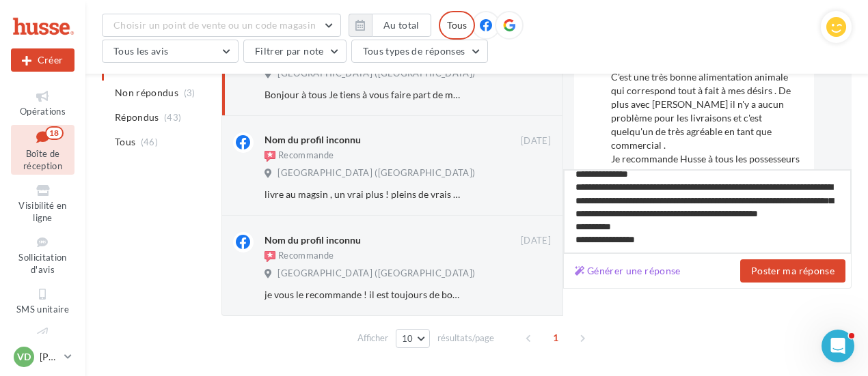 The width and height of the screenshot is (868, 376). Describe the element at coordinates (456, 25) in the screenshot. I see `div: Tous` at that location.